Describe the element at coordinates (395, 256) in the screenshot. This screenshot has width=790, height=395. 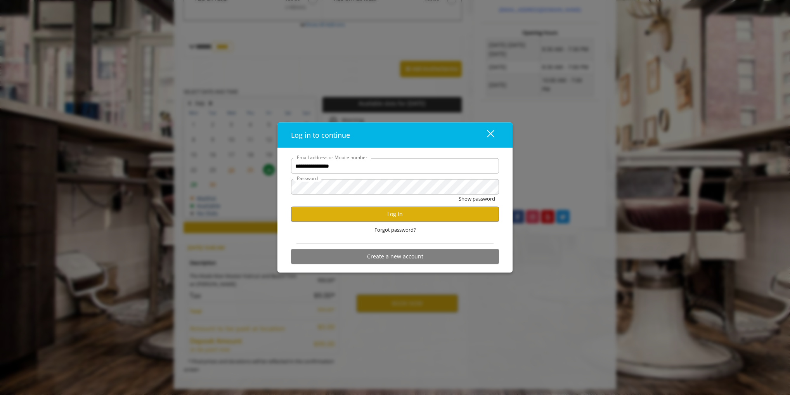
I see `button: Create a new account` at that location.